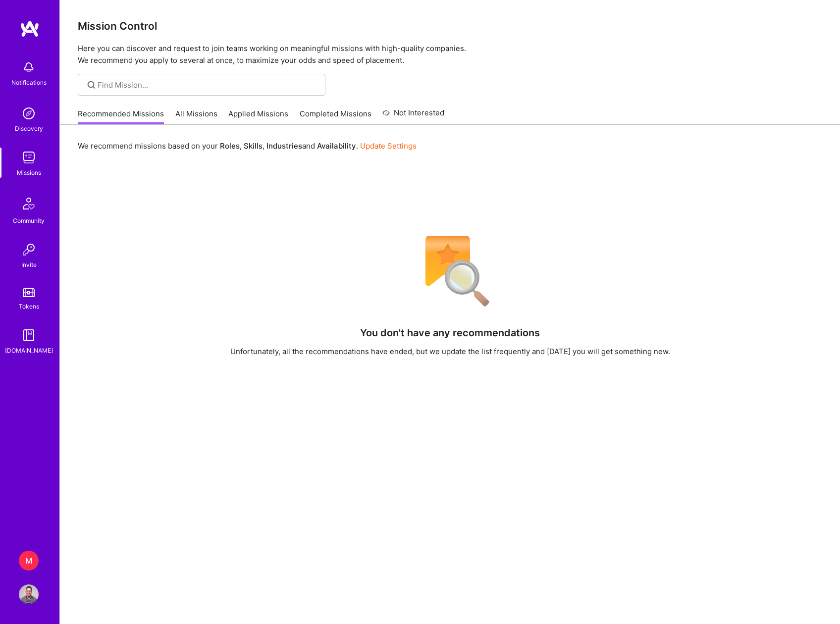  What do you see at coordinates (28, 220) in the screenshot?
I see `div: Community` at bounding box center [28, 220].